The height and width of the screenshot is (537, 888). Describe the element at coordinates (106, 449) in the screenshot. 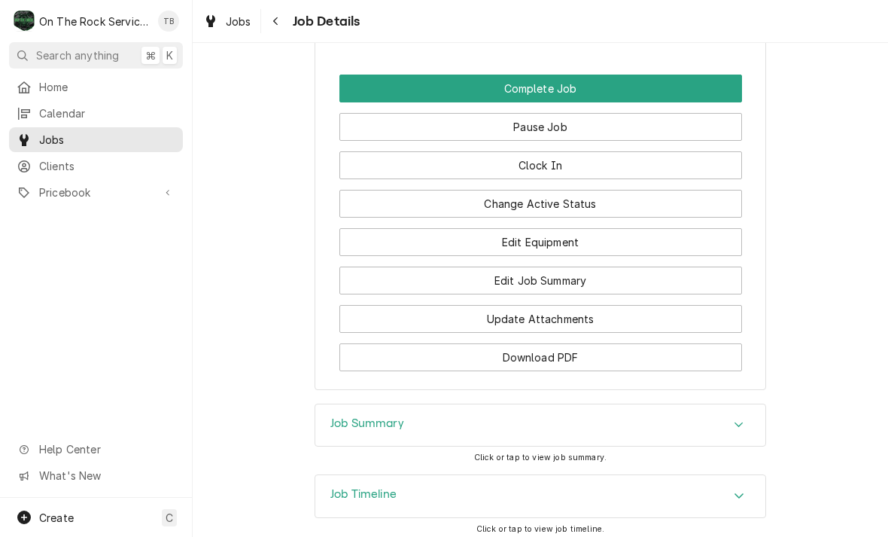

I see `span: Help Center` at that location.